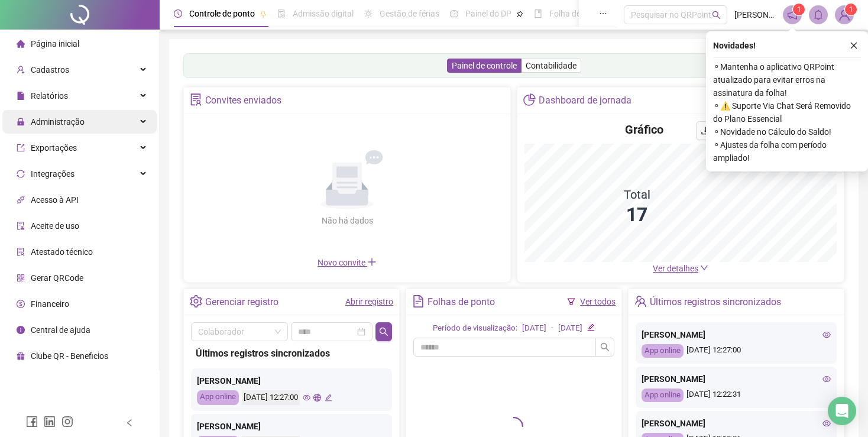  I want to click on span: home, so click(20, 44).